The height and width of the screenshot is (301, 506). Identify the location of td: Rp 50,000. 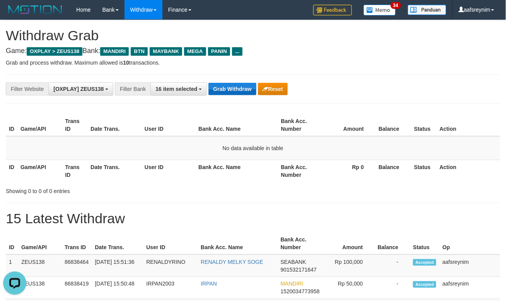
(349, 288).